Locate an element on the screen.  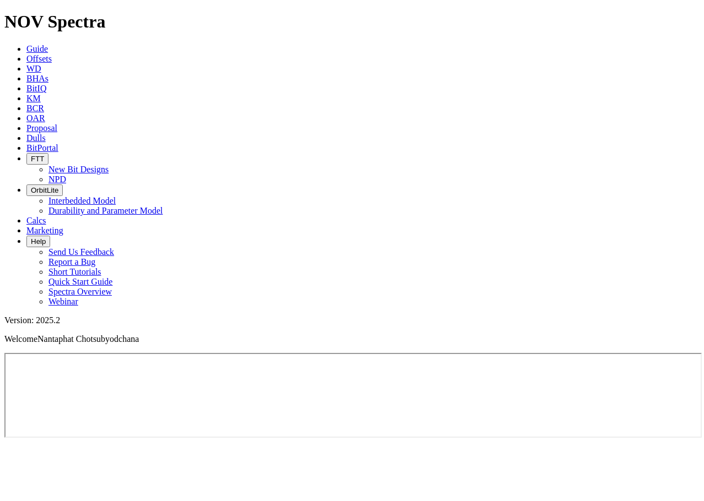
a: Spectra Overview is located at coordinates (80, 292).